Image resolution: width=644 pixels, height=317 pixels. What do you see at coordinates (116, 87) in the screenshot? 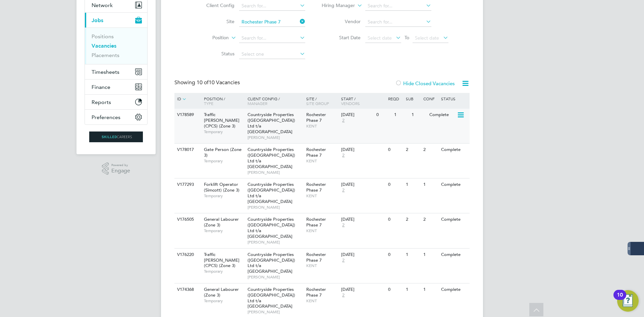
I see `button: Finance` at bounding box center [116, 87].